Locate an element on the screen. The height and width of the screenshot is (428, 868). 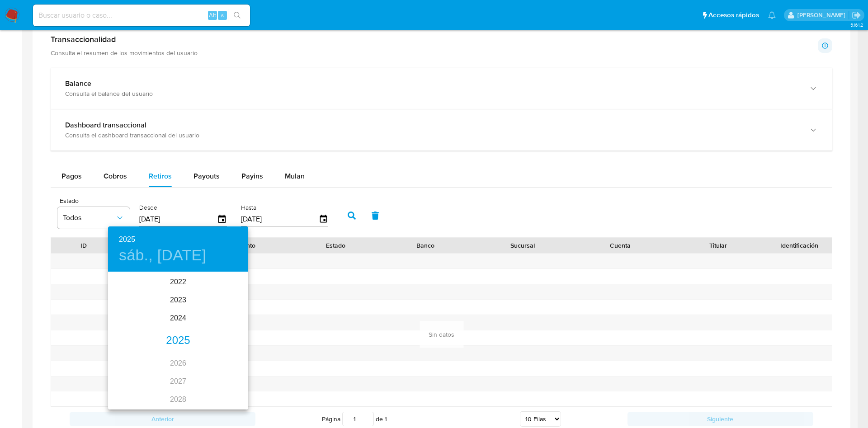
h6: 2025 is located at coordinates (127, 239).